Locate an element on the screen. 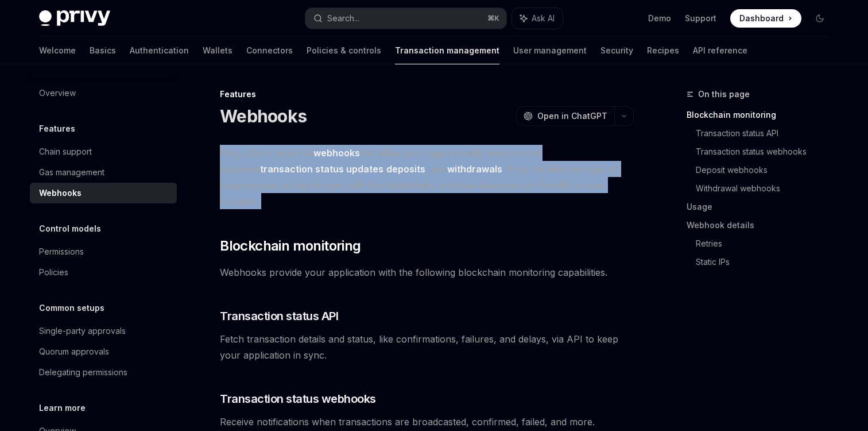  a: Dashboard is located at coordinates (766, 19).